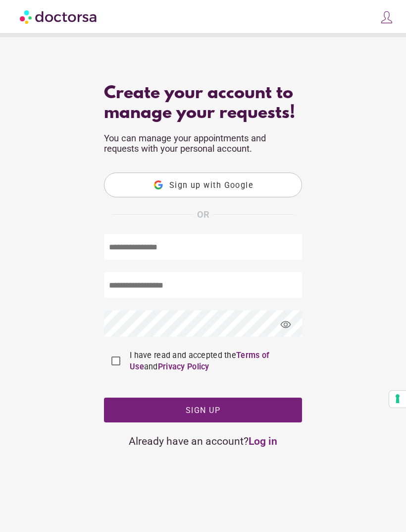  What do you see at coordinates (215, 361) in the screenshot?
I see `label: I have read and accepted the and` at bounding box center [215, 361].